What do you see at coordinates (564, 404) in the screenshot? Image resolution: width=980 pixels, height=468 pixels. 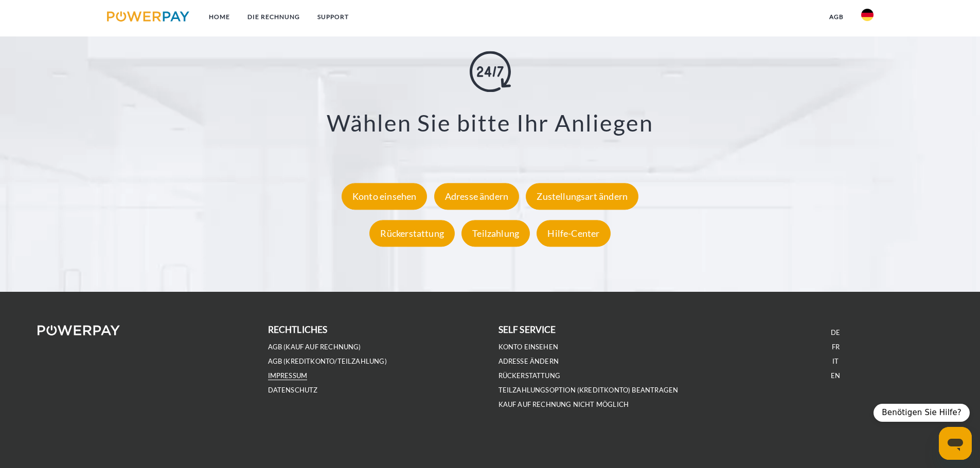 I see `a: Kauf auf Rechnung nicht möglich` at bounding box center [564, 404].